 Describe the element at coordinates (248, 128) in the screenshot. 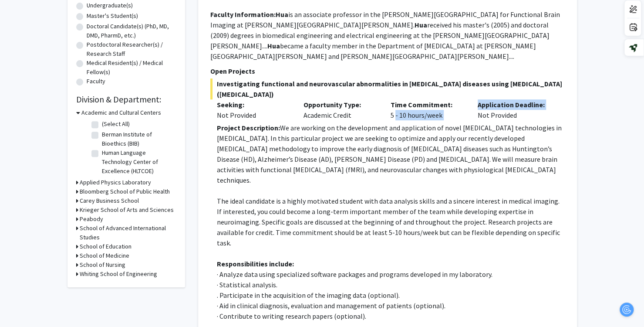

I see `strong: Project Description:` at that location.